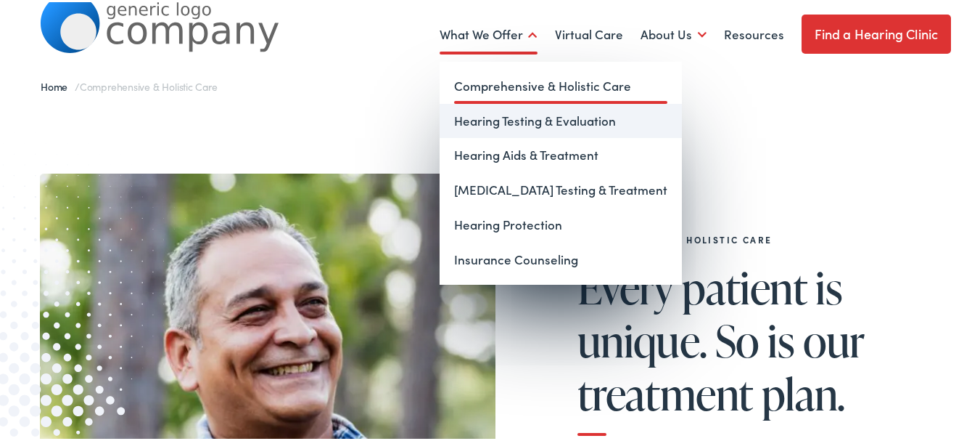  I want to click on span: plan., so click(803, 391).